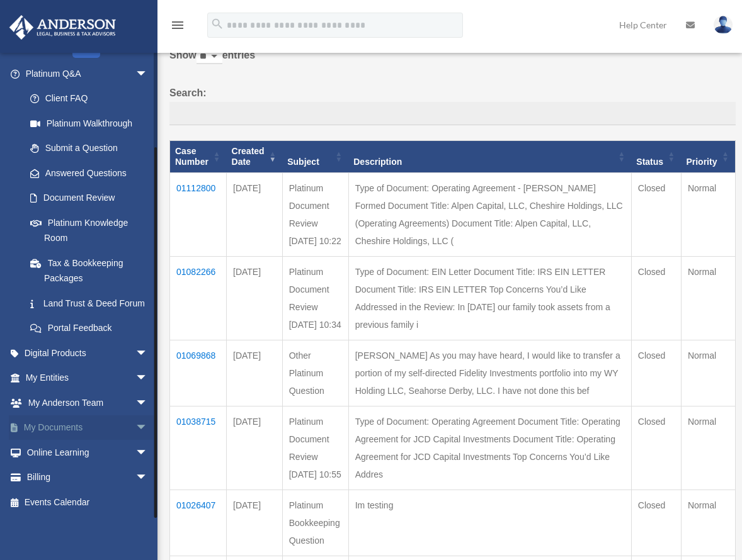  Describe the element at coordinates (723, 25) in the screenshot. I see `img: User Pic` at that location.